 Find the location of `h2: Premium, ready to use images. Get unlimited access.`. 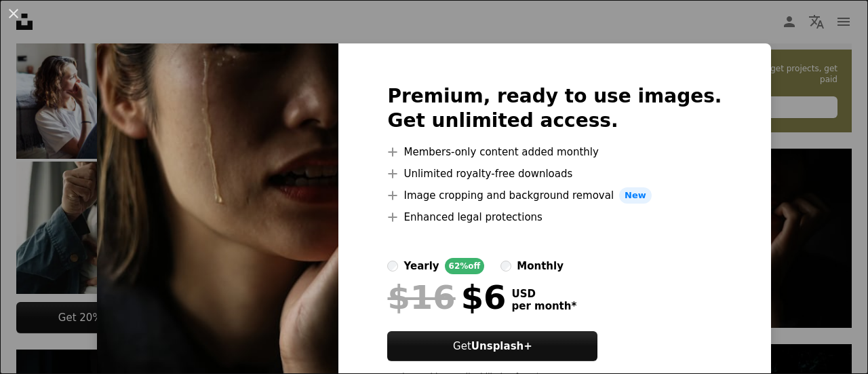

h2: Premium, ready to use images. Get unlimited access. is located at coordinates (554, 109).